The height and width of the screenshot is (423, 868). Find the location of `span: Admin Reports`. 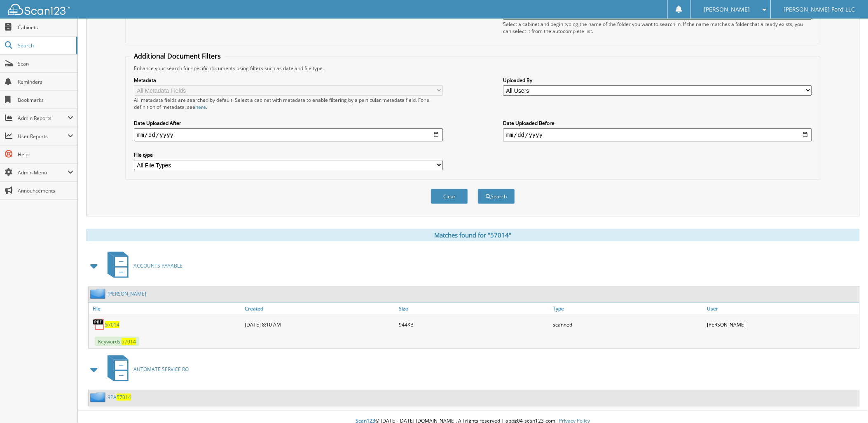

span: Admin Reports is located at coordinates (42, 118).